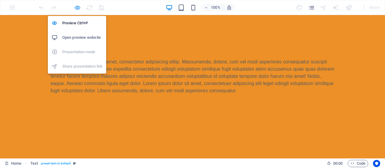 The image size is (385, 168). What do you see at coordinates (335, 164) in the screenshot?
I see `h6: Session time` at bounding box center [335, 164].